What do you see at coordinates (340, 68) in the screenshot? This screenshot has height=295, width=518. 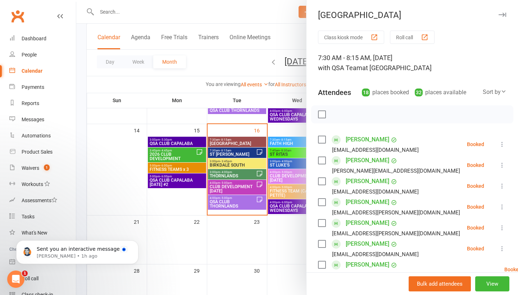 I see `span: with QSA Team` at bounding box center [340, 68].